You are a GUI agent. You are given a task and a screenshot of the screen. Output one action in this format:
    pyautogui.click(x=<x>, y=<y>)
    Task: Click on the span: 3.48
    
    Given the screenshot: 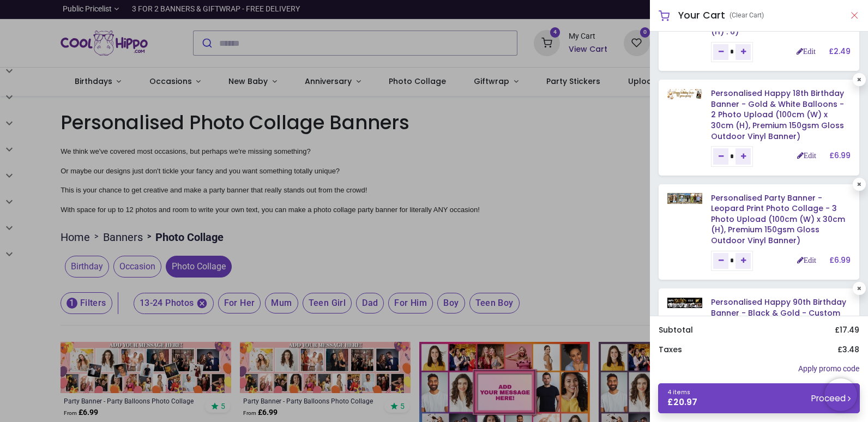 What is the action you would take?
    pyautogui.click(x=850, y=350)
    